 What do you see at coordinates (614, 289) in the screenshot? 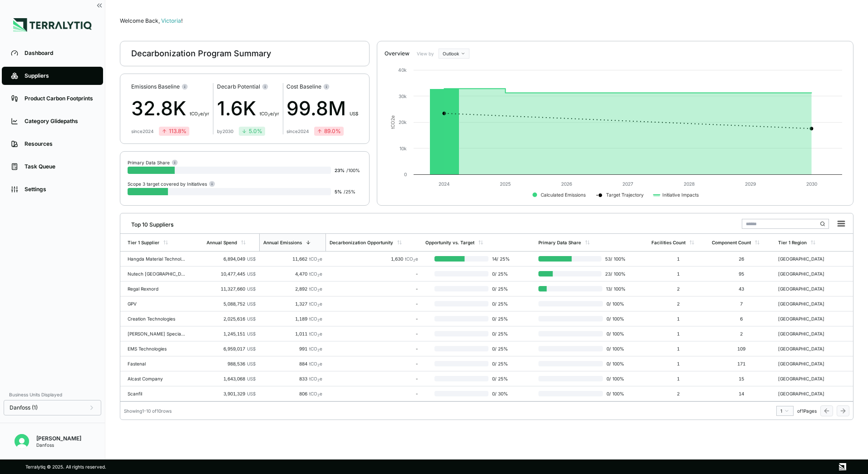
I see `span: 13 / 100 %` at bounding box center [614, 289].